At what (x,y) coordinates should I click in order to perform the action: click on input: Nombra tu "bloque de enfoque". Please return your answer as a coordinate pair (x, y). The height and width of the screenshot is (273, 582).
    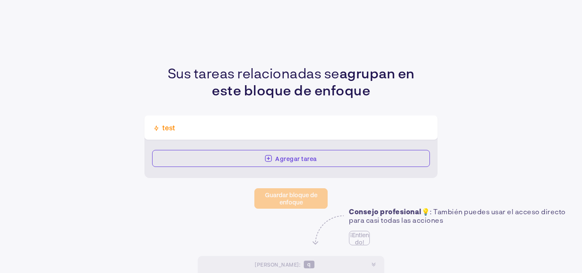
    Looking at the image, I should click on (295, 127).